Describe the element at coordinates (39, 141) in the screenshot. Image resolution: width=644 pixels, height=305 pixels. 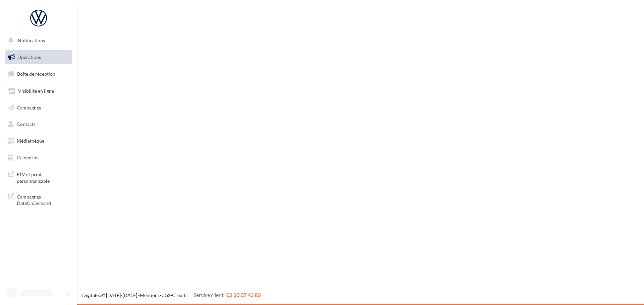
I see `a: Médiathèque` at that location.